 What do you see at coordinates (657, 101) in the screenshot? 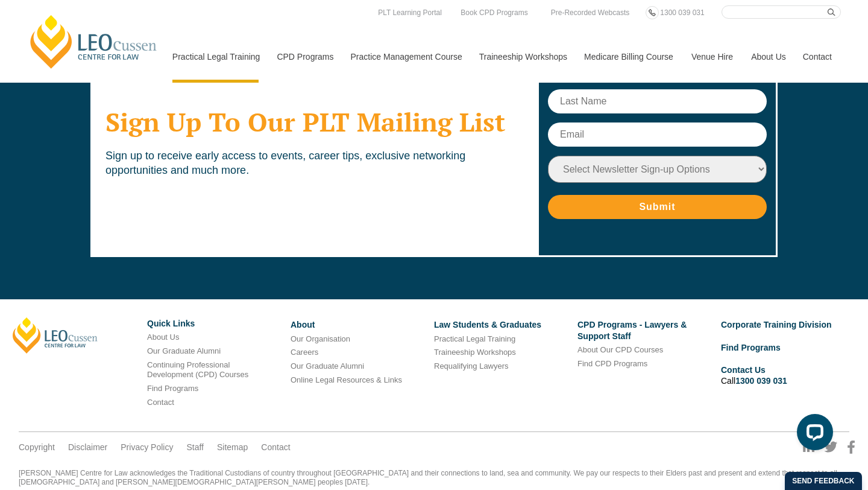
I see `input: Last Name` at bounding box center [657, 101].